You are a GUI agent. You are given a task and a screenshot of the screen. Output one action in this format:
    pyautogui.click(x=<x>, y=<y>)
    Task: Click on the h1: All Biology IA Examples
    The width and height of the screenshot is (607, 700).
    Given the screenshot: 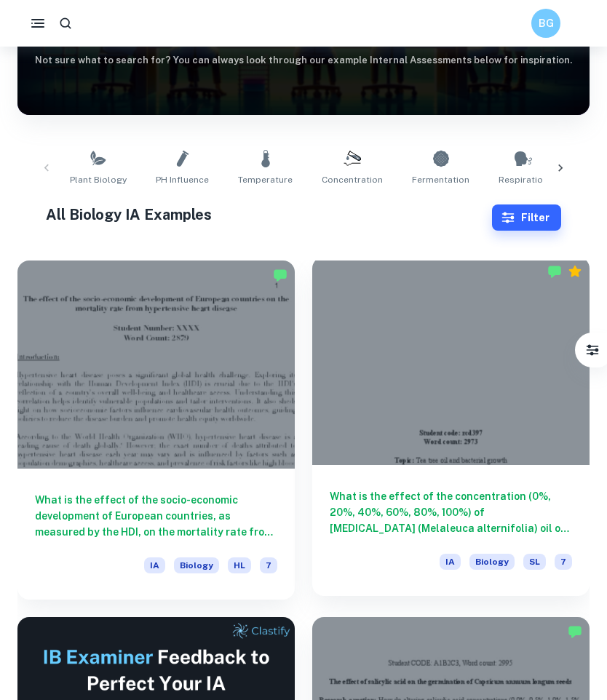 What is the action you would take?
    pyautogui.click(x=269, y=214)
    